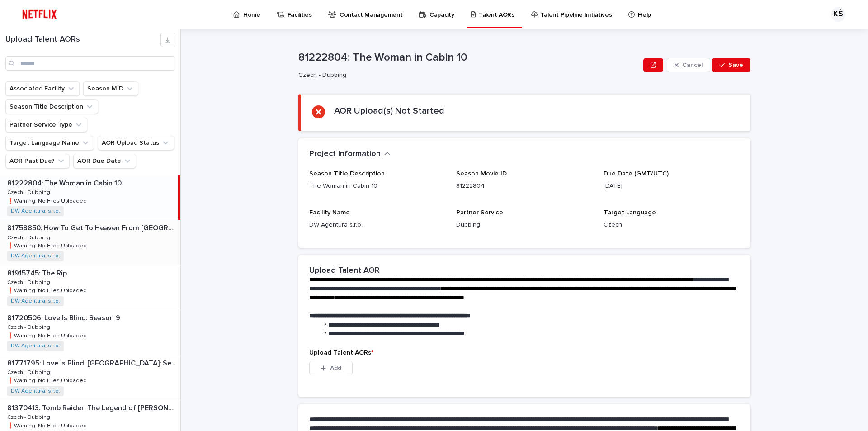 This screenshot has height=431, width=868. Describe the element at coordinates (688, 65) in the screenshot. I see `button: Cancel` at that location.